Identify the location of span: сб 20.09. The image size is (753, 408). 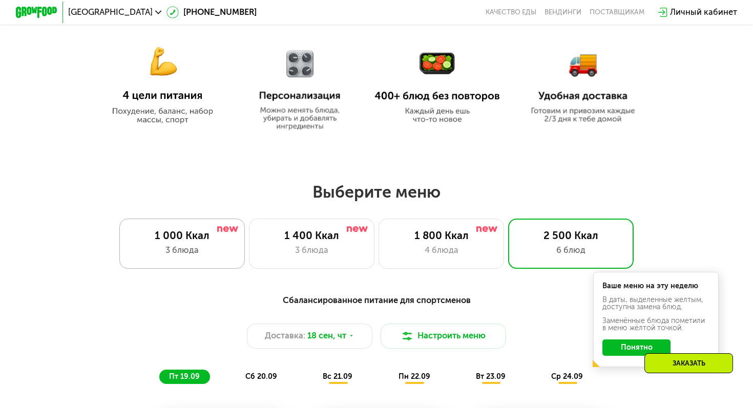
(261, 377).